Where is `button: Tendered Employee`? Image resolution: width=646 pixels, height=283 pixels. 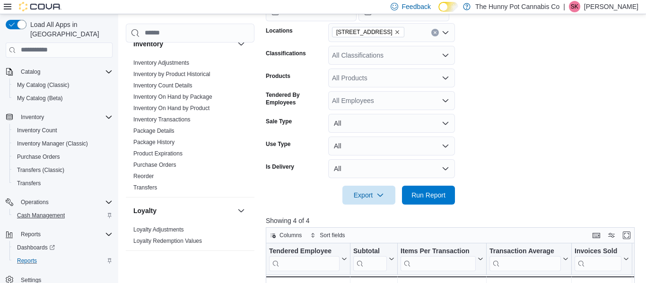 button: Tendered Employee is located at coordinates (308, 259).